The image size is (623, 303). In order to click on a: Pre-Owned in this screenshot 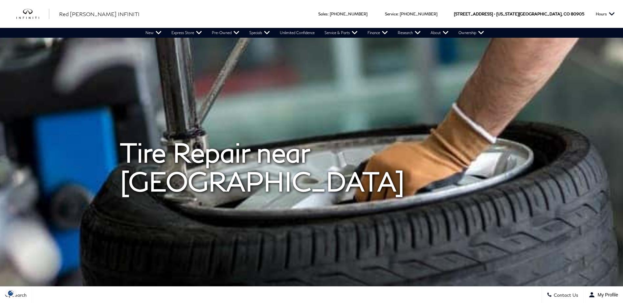, I will do `click(225, 33)`.